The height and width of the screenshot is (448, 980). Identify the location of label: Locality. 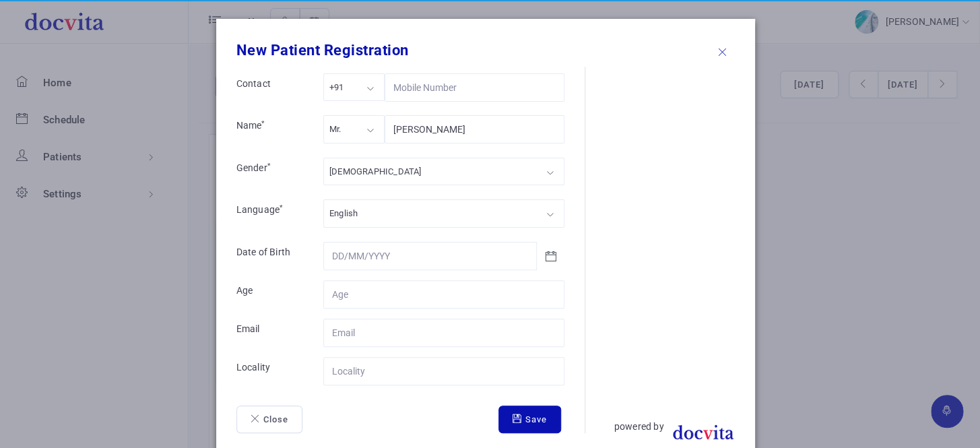
(270, 370).